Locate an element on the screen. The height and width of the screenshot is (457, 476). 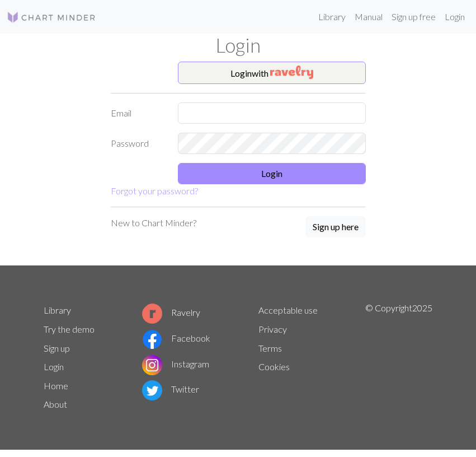
a: Home is located at coordinates (56, 385).